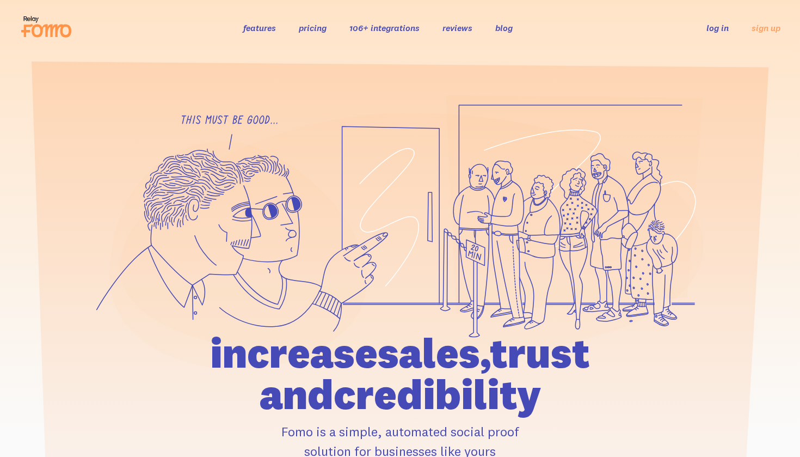 The width and height of the screenshot is (800, 457). What do you see at coordinates (400, 373) in the screenshot?
I see `h1: increase sales, trust and credibility` at bounding box center [400, 373].